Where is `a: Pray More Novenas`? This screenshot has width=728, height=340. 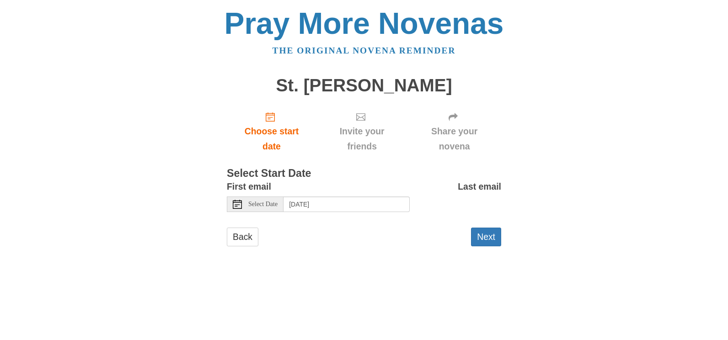
a: Pray More Novenas is located at coordinates (364, 23).